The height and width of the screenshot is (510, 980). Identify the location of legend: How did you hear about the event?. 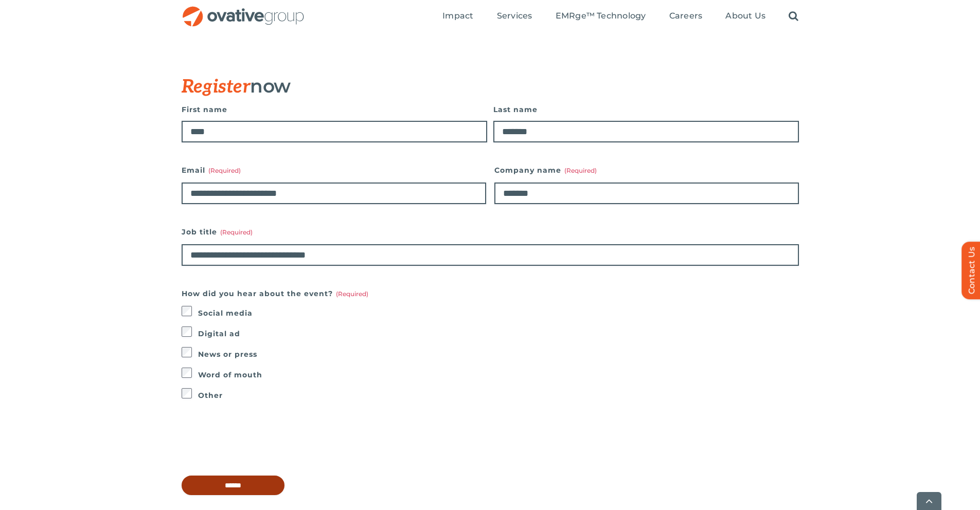
(275, 294).